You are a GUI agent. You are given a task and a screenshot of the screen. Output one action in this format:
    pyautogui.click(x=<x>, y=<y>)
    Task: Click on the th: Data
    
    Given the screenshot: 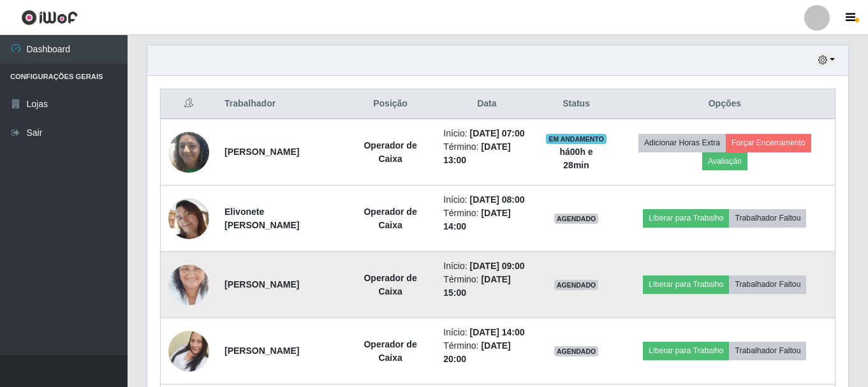 What is the action you would take?
    pyautogui.click(x=486, y=104)
    